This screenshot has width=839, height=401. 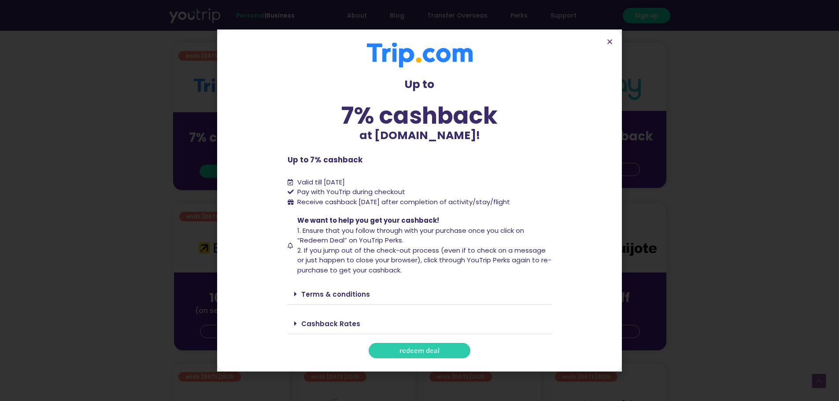 What do you see at coordinates (420, 85) in the screenshot?
I see `p: Up to` at bounding box center [420, 85].